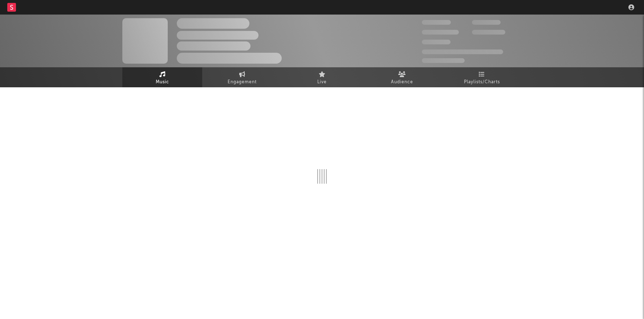 This screenshot has height=319, width=644. I want to click on span: 1,000,000, so click(489, 32).